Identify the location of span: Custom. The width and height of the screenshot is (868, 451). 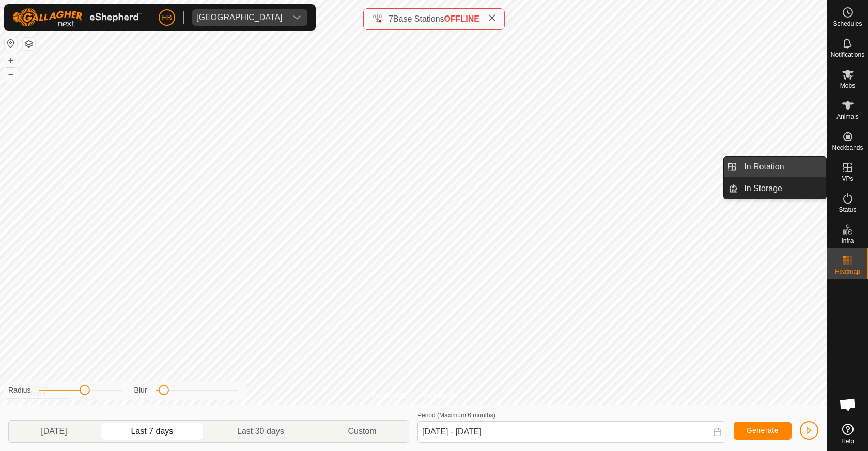
(362, 431).